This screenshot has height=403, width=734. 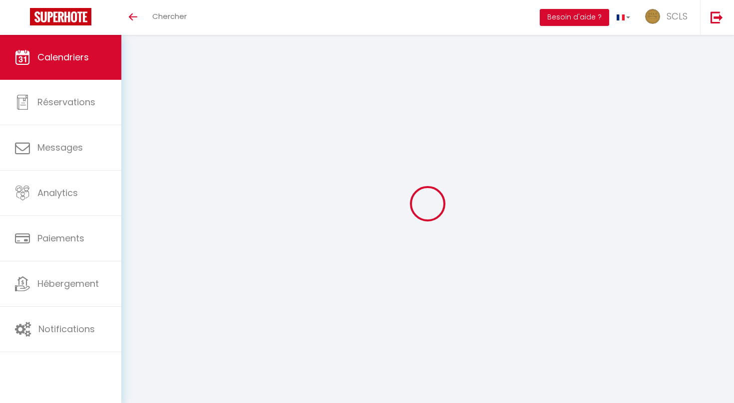 What do you see at coordinates (60, 147) in the screenshot?
I see `span: Messages` at bounding box center [60, 147].